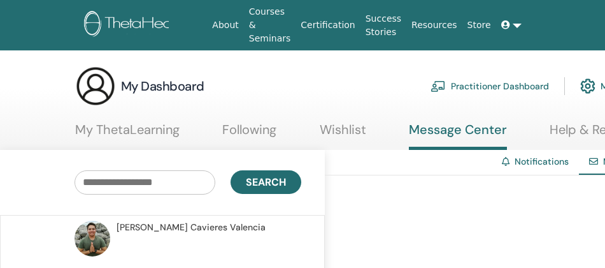 Image resolution: width=605 pixels, height=268 pixels. Describe the element at coordinates (479, 25) in the screenshot. I see `a: Store` at that location.